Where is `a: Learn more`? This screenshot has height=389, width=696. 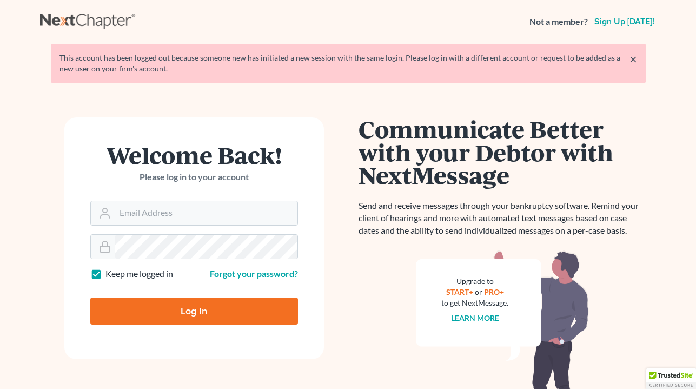 a: Learn more is located at coordinates (475, 318).